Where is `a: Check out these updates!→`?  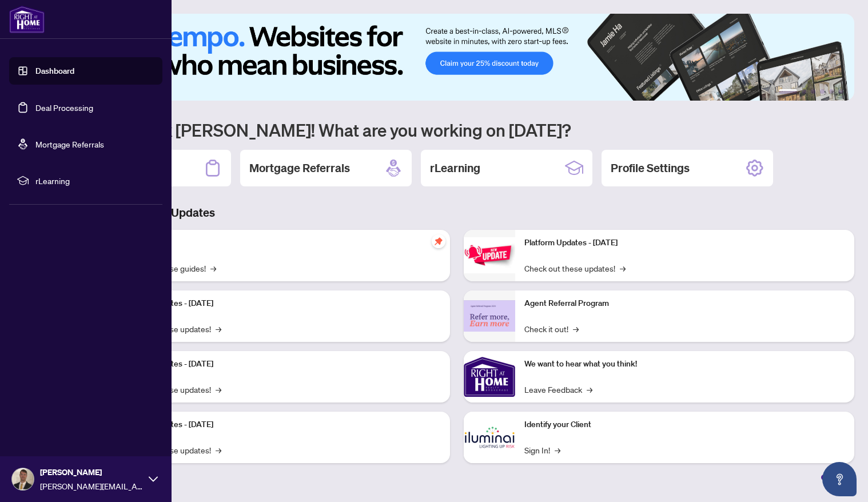 a: Check out these updates!→ is located at coordinates (574, 268).